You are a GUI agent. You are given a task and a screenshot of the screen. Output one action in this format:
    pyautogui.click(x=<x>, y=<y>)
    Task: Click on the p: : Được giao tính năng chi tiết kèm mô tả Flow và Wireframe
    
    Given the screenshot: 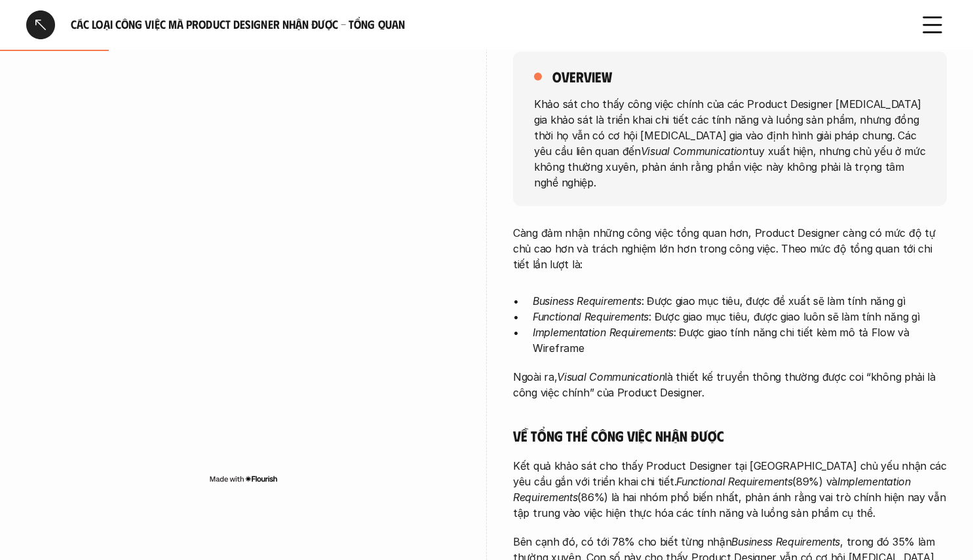 What is the action you would take?
    pyautogui.click(x=739, y=340)
    